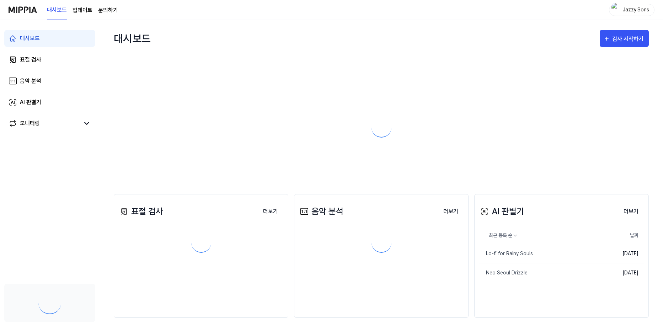 This screenshot has width=663, height=332. I want to click on div: Jazzy Sons, so click(636, 10).